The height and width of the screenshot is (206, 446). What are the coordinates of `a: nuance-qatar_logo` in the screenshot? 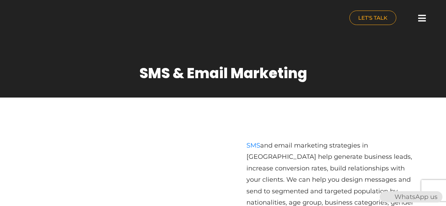 It's located at (111, 19).